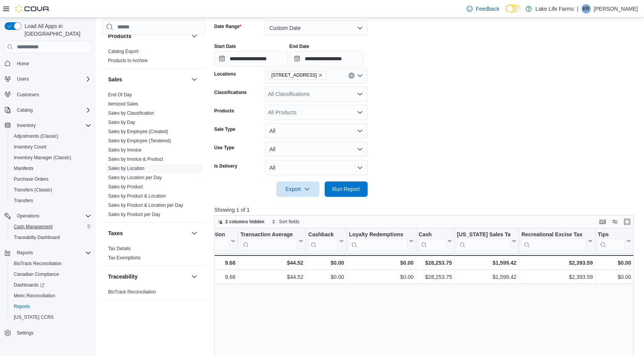  Describe the element at coordinates (225, 74) in the screenshot. I see `label: Locations` at that location.